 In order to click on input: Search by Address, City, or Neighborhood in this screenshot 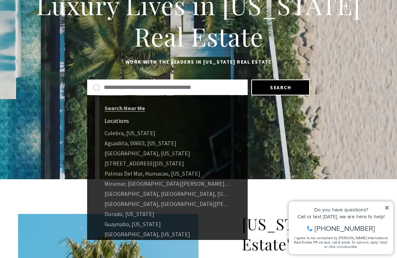, I will do `click(173, 87)`.